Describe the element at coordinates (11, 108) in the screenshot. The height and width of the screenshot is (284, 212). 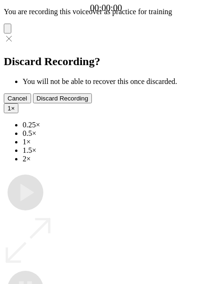
I see `button: 1×` at that location.